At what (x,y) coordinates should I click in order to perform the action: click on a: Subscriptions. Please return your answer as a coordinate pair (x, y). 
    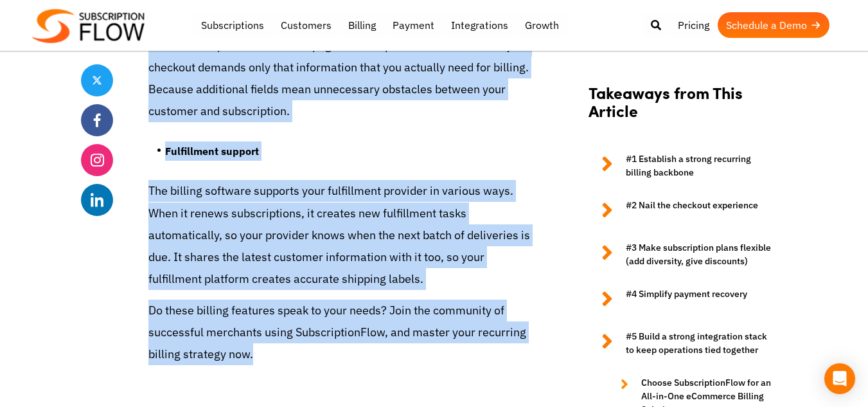
    Looking at the image, I should click on (233, 25).